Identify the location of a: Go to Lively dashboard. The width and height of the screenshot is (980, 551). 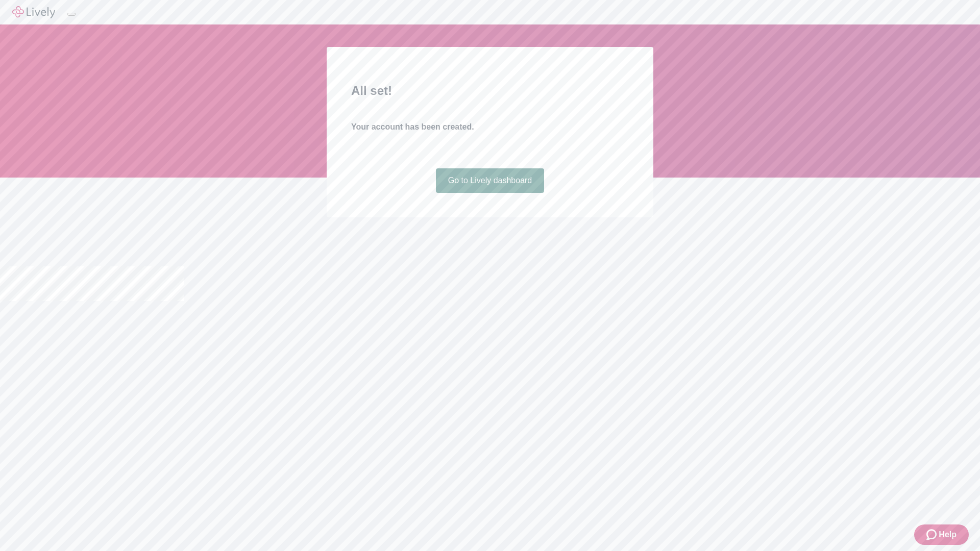
(490, 181).